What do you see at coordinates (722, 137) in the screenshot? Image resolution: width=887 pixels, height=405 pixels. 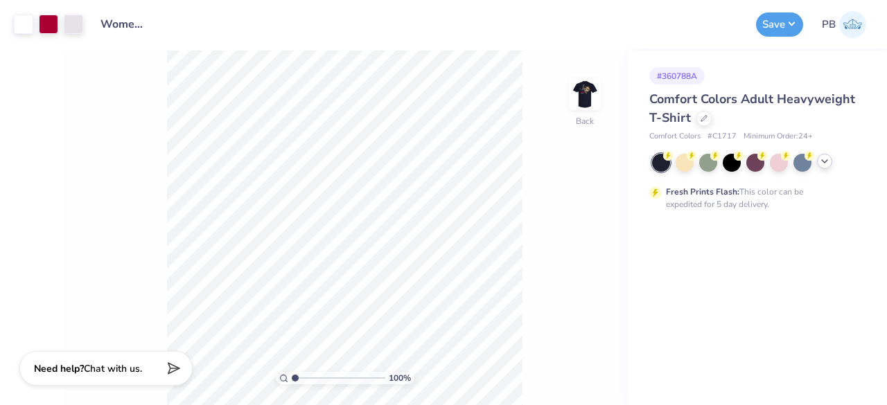 I see `span: # C1717` at bounding box center [722, 137].